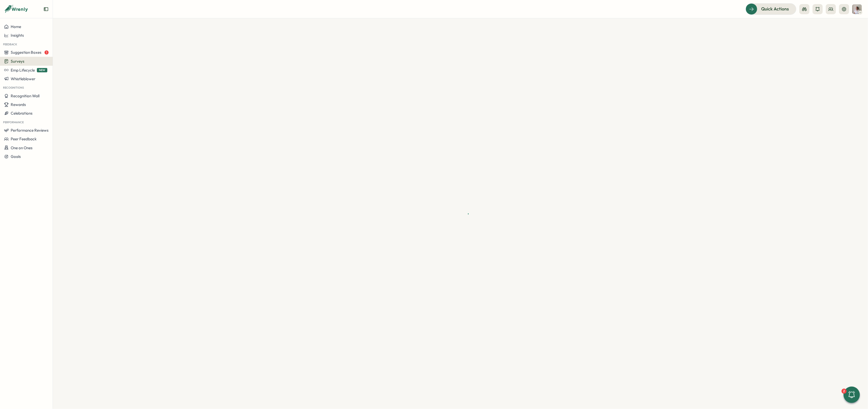 The width and height of the screenshot is (868, 409). What do you see at coordinates (30, 130) in the screenshot?
I see `span: Performance Reviews` at bounding box center [30, 130].